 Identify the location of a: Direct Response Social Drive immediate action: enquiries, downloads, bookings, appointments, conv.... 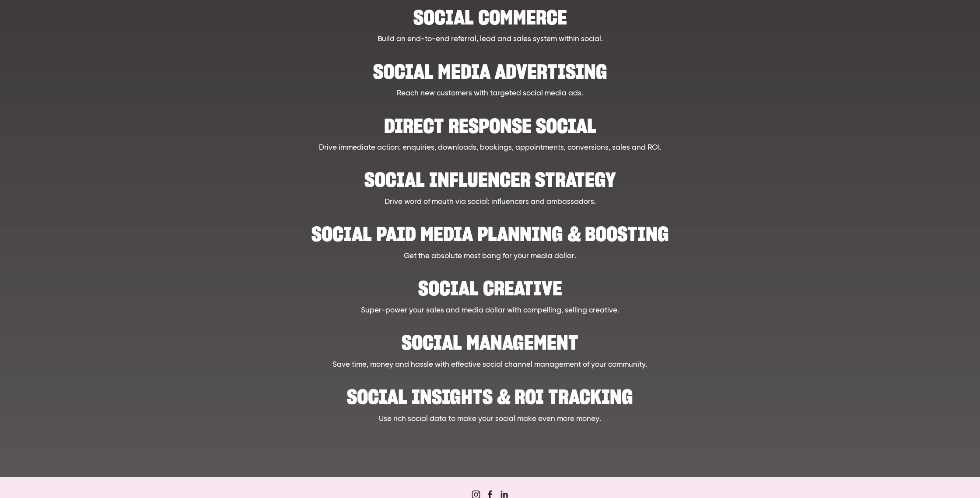
(490, 131).